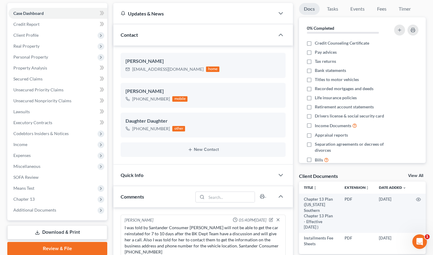 The width and height of the screenshot is (433, 255). I want to click on span: Appraisal reports, so click(331, 135).